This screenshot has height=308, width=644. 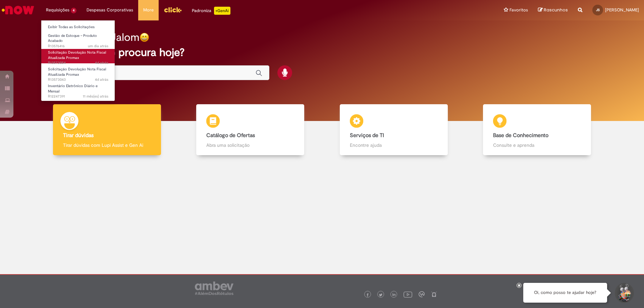 What do you see at coordinates (537, 145) in the screenshot?
I see `p: Consulte e aprenda` at bounding box center [537, 145].